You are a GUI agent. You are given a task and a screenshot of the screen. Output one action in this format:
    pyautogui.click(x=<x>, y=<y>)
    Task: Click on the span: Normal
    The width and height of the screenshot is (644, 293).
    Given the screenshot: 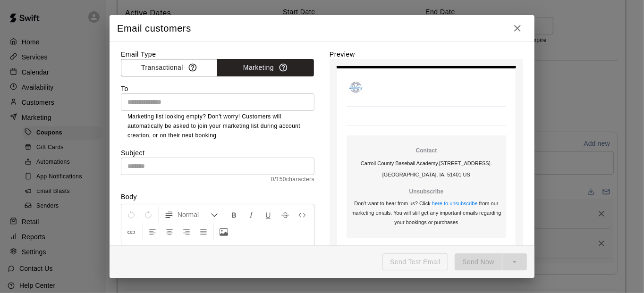 What is the action you would take?
    pyautogui.click(x=194, y=215)
    